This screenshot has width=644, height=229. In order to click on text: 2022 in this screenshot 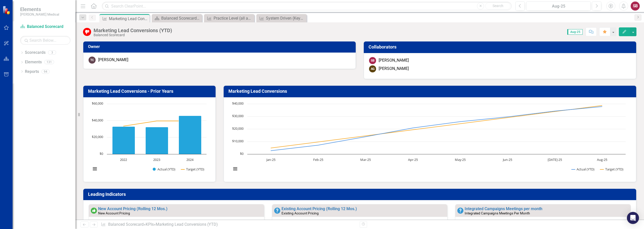, I will do `click(123, 159)`.